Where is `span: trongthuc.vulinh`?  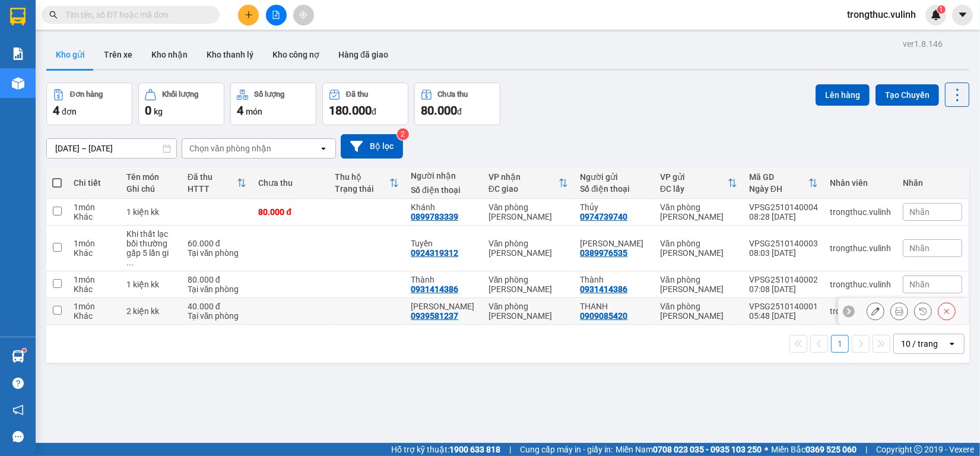
span: trongthuc.vulinh is located at coordinates (881, 14).